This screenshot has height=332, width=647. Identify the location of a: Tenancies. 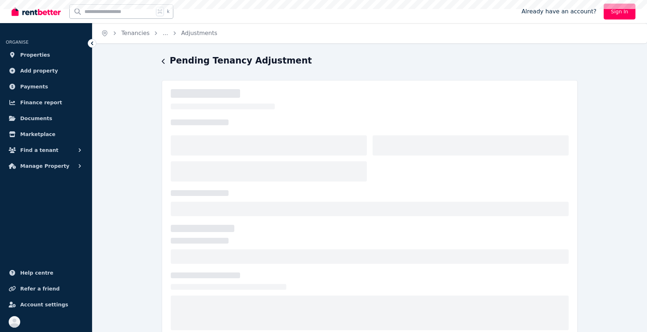
(135, 33).